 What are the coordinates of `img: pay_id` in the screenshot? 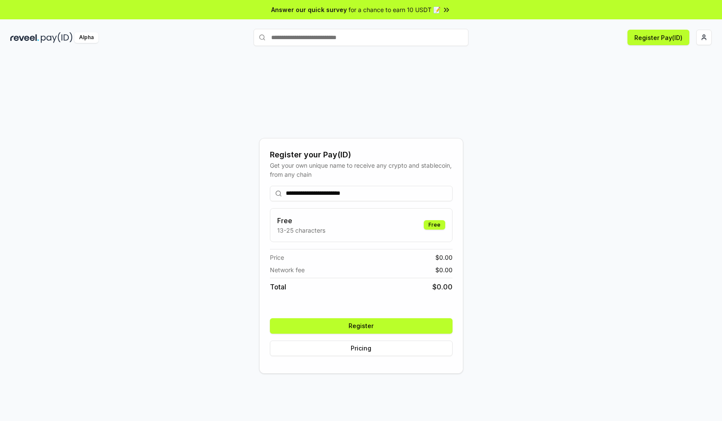 It's located at (57, 37).